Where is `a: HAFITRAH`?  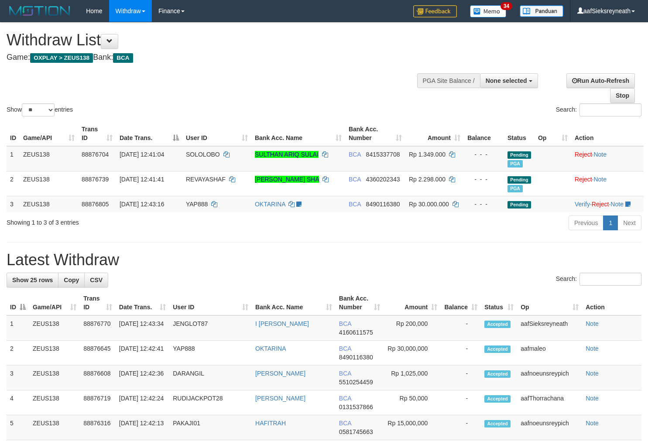
a: HAFITRAH is located at coordinates (270, 423).